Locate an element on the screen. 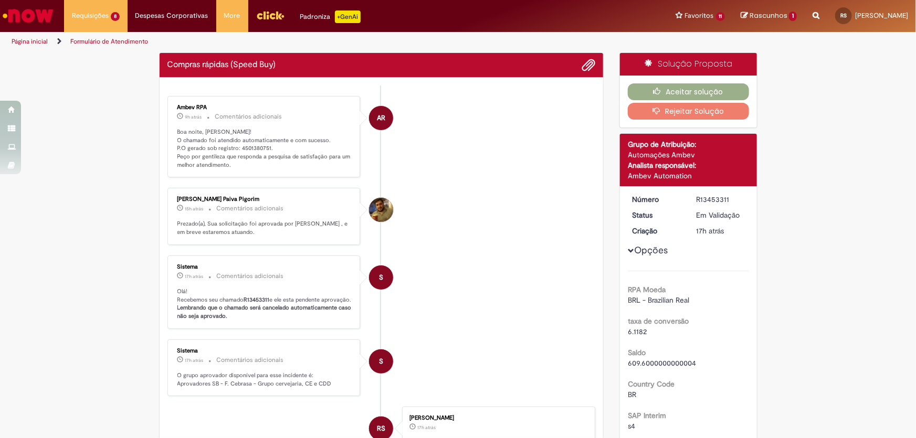 The image size is (916, 438). span: 6.1182 is located at coordinates (637, 332).